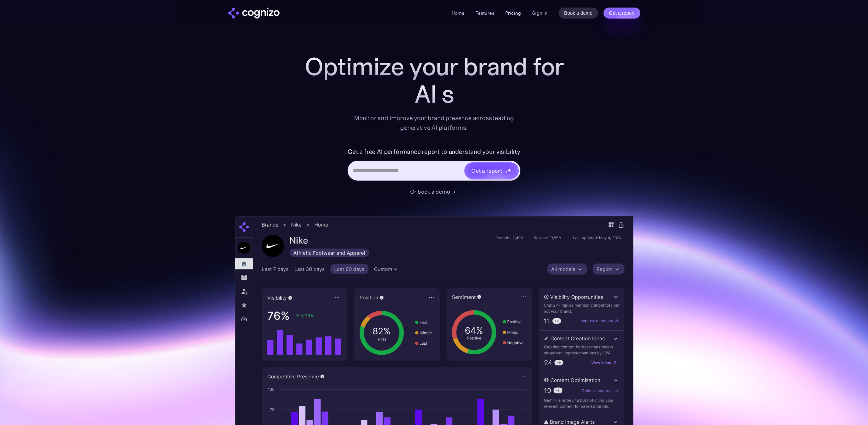  I want to click on div: AI s, so click(434, 94).